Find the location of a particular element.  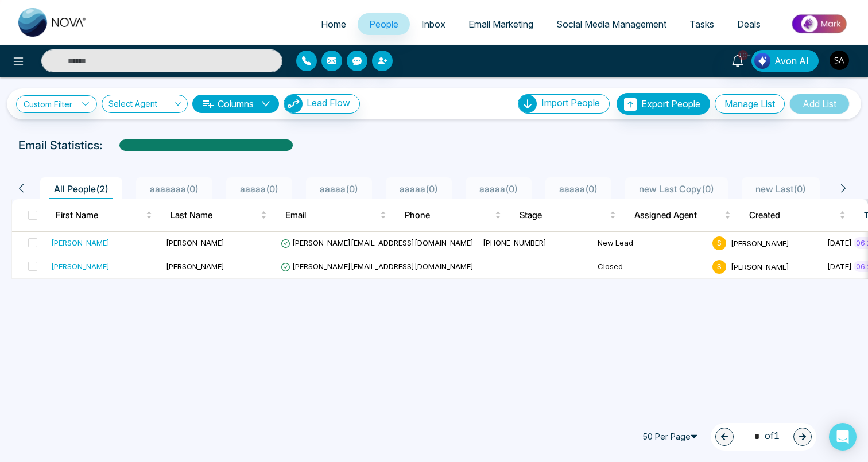

span: Deals is located at coordinates (749, 24).